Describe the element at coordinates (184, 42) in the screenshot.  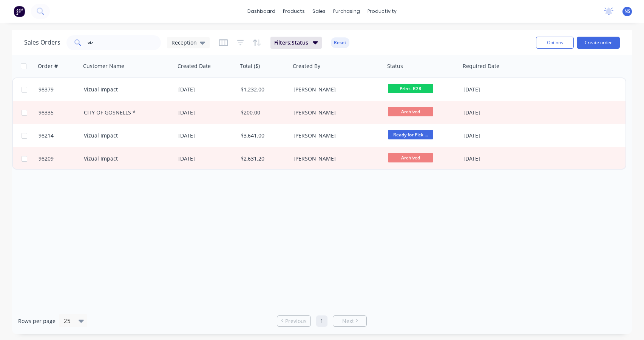
I see `span: Reception` at that location.